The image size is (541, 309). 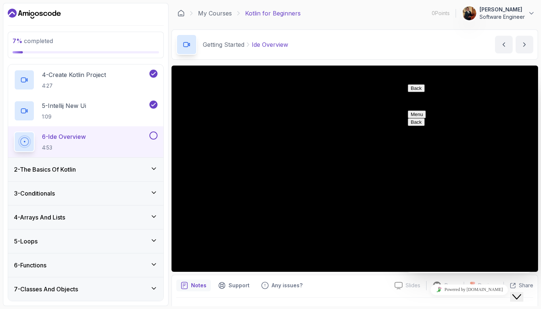 I want to click on p: Kotlin for Beginners, so click(x=273, y=13).